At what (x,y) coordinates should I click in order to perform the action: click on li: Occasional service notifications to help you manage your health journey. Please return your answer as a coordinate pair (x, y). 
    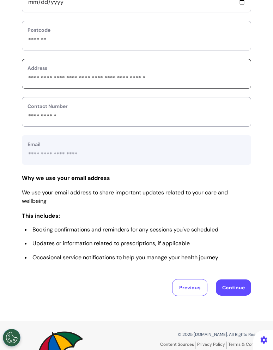
    Looking at the image, I should click on (138, 257).